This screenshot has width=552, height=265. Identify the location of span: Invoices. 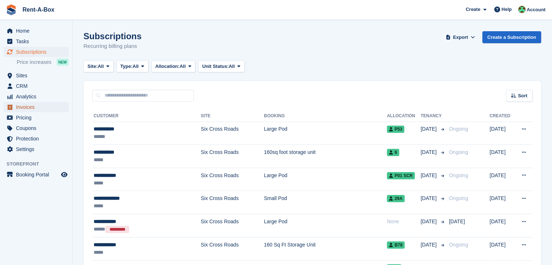
(38, 107).